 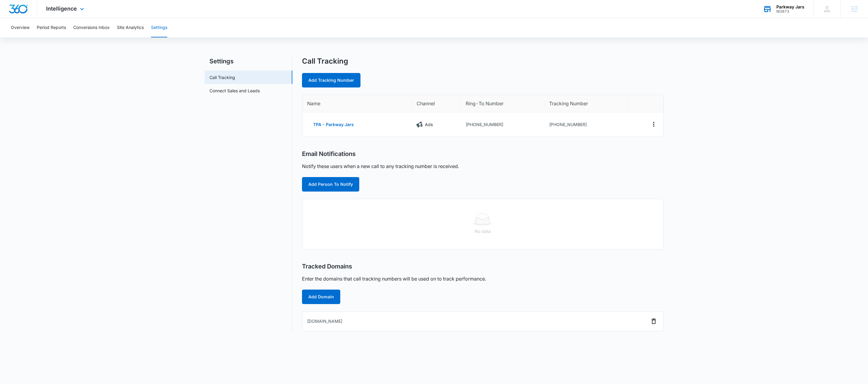 What do you see at coordinates (331, 184) in the screenshot?
I see `button: Add Person To Notify` at bounding box center [331, 184].